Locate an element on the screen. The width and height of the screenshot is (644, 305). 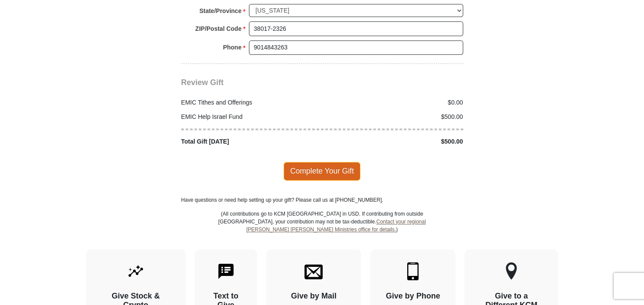
img: mobile.svg is located at coordinates (413, 271).